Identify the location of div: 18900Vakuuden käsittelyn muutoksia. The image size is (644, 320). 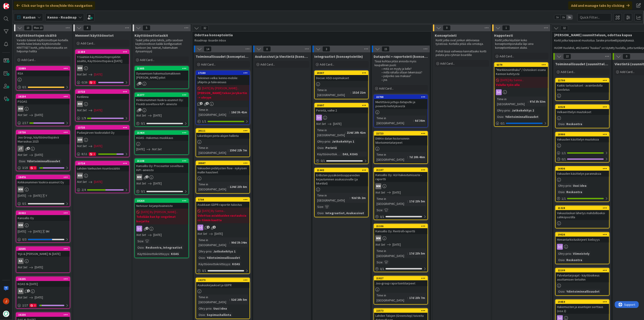
(582, 137).